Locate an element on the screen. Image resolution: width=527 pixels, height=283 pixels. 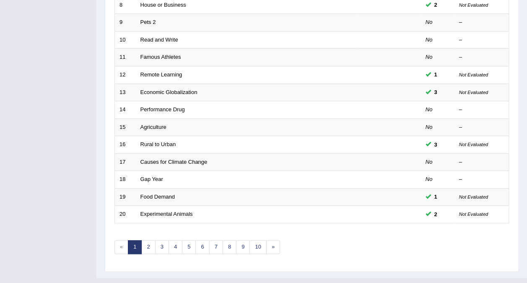
a: Remote Learning is located at coordinates (162, 74).